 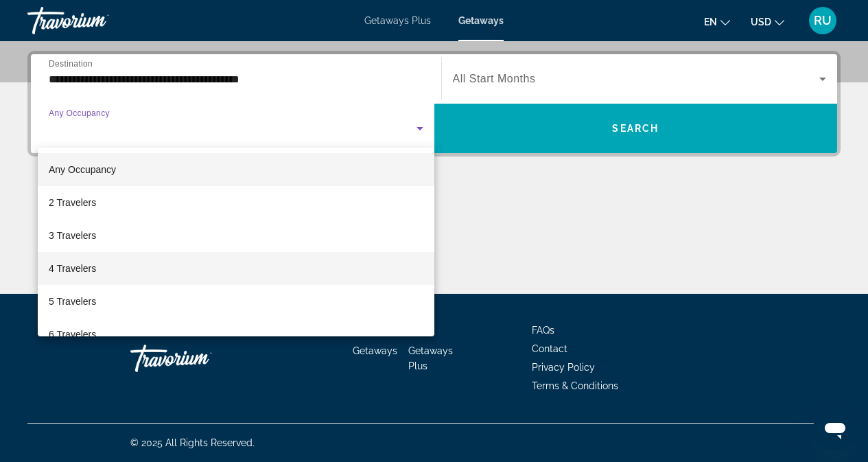 I want to click on span: 5 Travelers, so click(x=72, y=302).